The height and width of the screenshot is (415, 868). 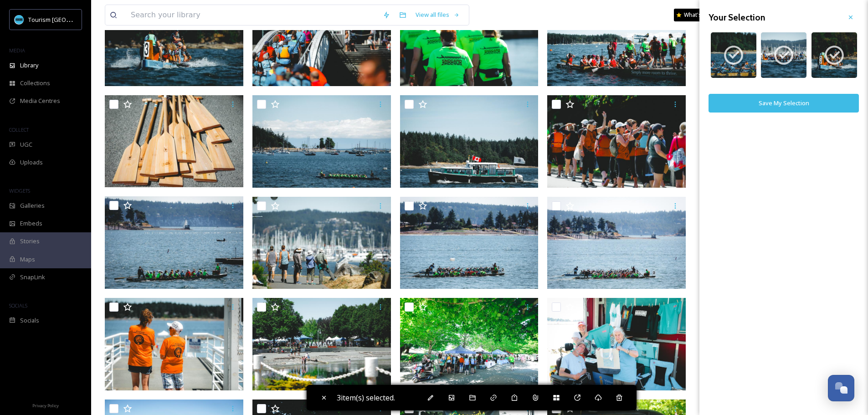 What do you see at coordinates (29, 65) in the screenshot?
I see `span: Library` at bounding box center [29, 65].